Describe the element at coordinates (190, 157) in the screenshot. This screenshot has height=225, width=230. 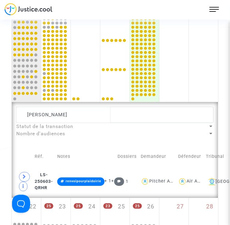
I see `td: Défendeur` at that location.